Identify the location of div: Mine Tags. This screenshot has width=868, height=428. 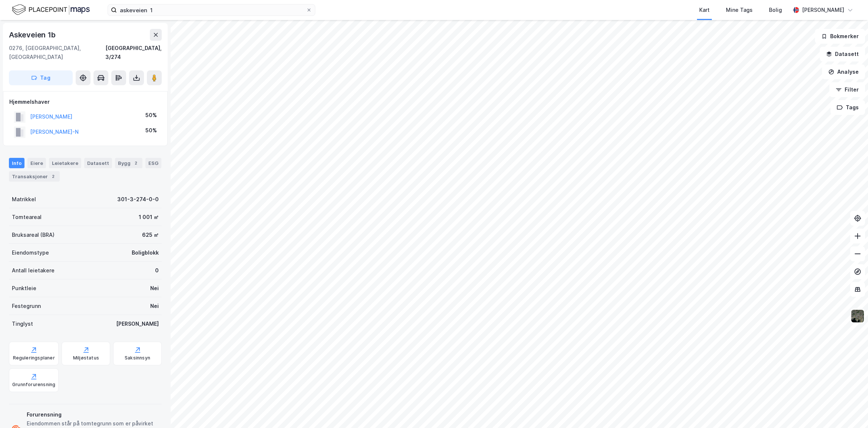
(739, 10).